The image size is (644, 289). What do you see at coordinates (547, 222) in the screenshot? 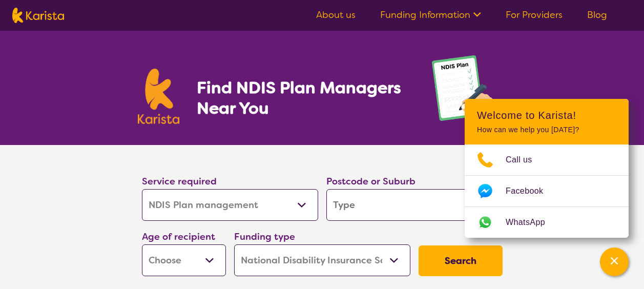
I see `a: Web link opens in a new tab.` at bounding box center [547, 222].